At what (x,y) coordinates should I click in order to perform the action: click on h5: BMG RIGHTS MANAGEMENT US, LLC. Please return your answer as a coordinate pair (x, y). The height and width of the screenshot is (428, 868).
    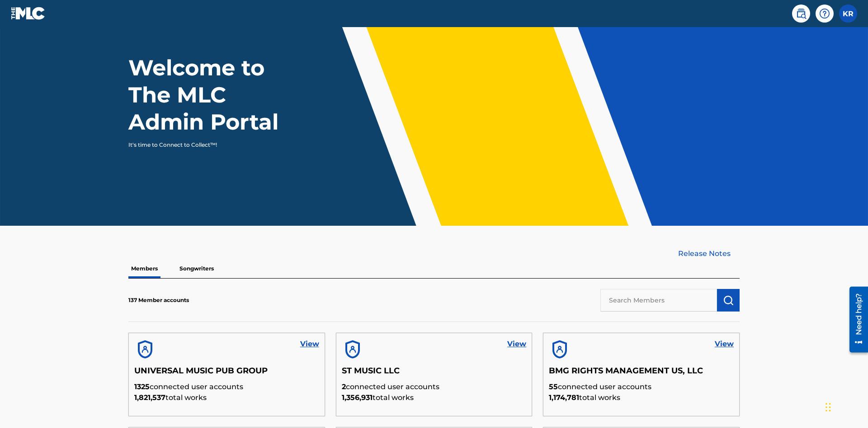
    Looking at the image, I should click on (641, 373).